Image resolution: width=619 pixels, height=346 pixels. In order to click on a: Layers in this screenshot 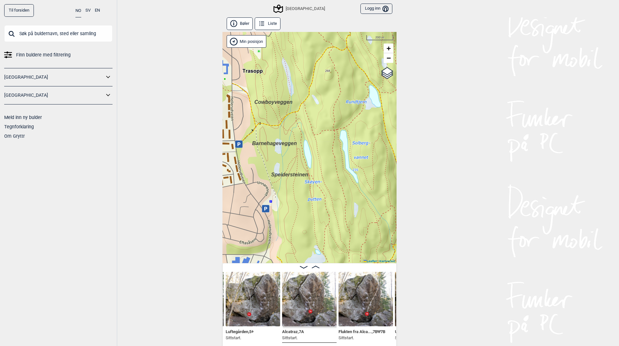, I will do `click(387, 73)`.